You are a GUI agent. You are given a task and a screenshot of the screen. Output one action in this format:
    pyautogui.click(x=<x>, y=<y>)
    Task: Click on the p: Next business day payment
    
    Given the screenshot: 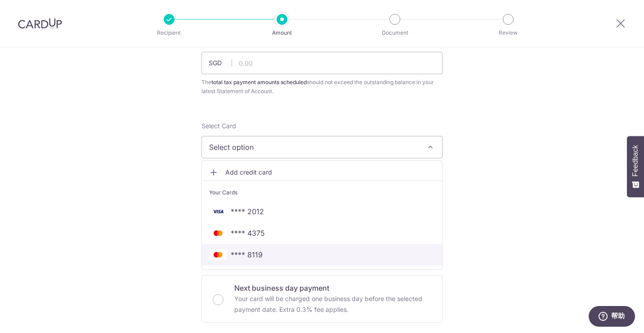 What is the action you would take?
    pyautogui.click(x=333, y=288)
    